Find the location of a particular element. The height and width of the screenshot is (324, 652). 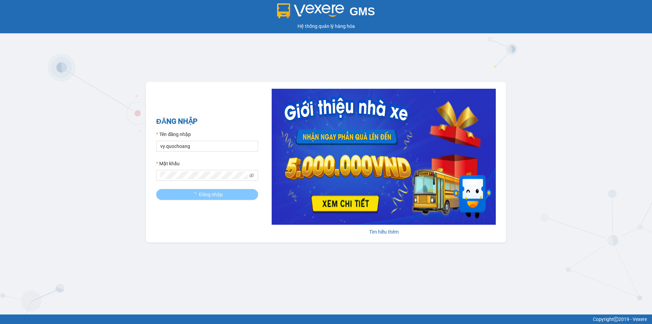

h2: ĐĂNG NHẬP is located at coordinates (207, 121).